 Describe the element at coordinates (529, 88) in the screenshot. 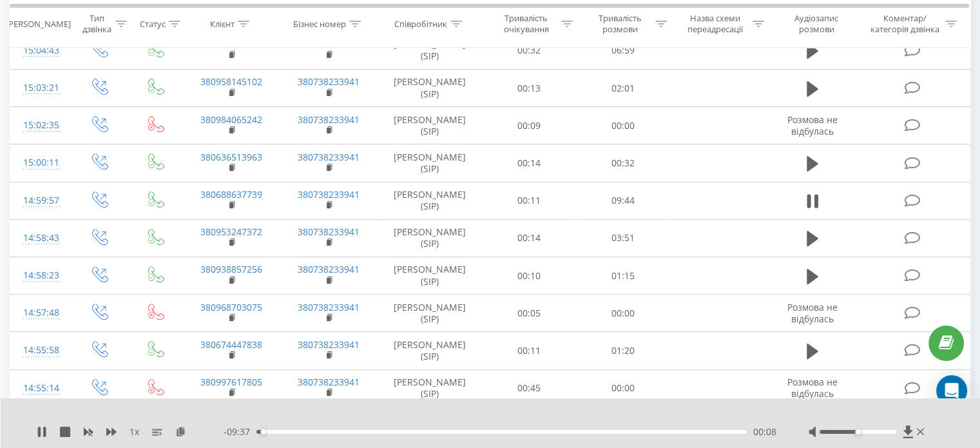

I see `td: 00:13` at that location.